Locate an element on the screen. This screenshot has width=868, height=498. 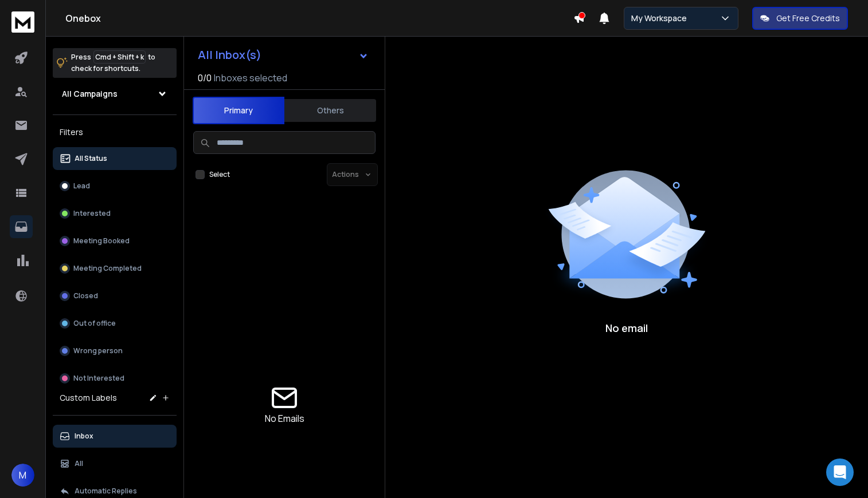
p: Closed is located at coordinates (86, 296).